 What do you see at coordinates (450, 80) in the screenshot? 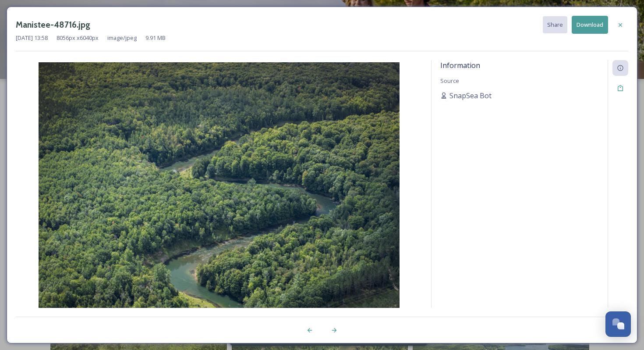
I see `span: Source` at bounding box center [450, 80].